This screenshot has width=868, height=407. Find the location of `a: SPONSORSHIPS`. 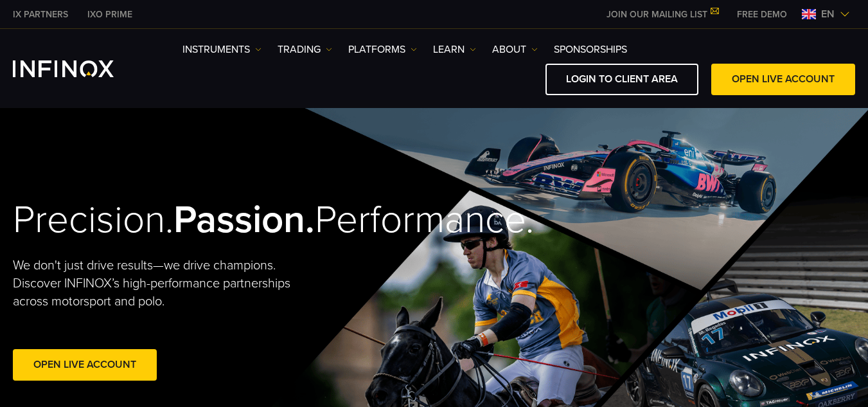

a: SPONSORSHIPS is located at coordinates (591, 50).